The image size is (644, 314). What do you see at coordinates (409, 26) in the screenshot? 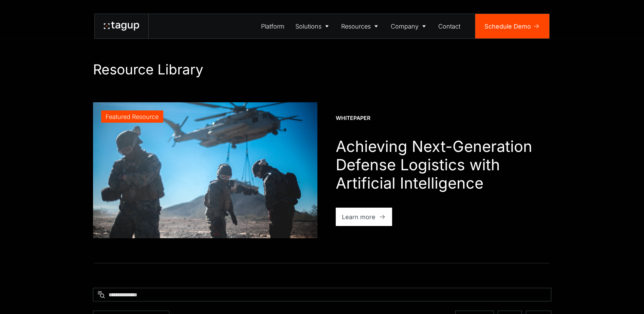
I see `a: Company` at bounding box center [409, 26].